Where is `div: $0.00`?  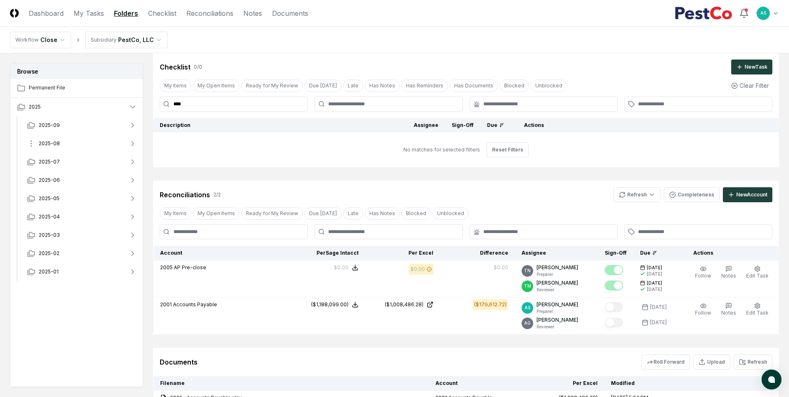 div: $0.00 is located at coordinates (501, 268).